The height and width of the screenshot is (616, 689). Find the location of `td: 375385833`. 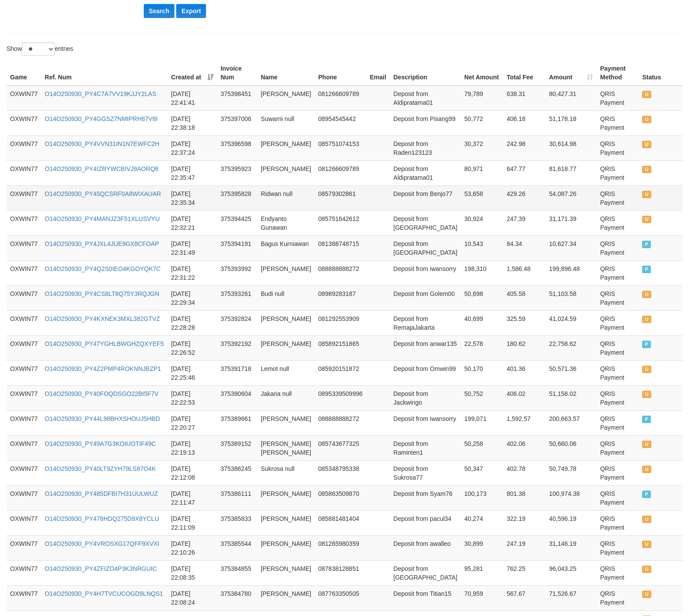

td: 375385833 is located at coordinates (237, 523).